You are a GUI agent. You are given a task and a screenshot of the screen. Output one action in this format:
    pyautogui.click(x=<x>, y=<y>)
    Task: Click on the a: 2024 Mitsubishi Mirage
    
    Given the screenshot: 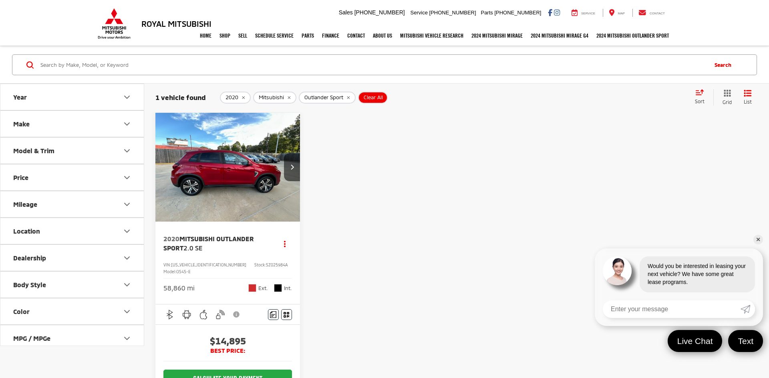 What is the action you would take?
    pyautogui.click(x=497, y=36)
    